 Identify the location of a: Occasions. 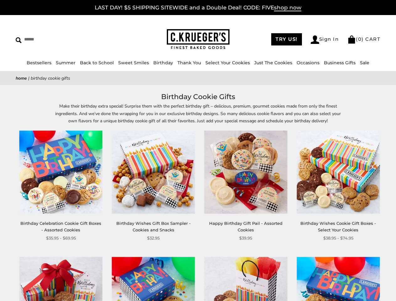
(308, 63).